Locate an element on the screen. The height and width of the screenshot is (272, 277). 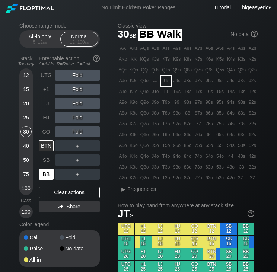
div: No Limit Hold’em Poker Ranges is located at coordinates (138, 8).